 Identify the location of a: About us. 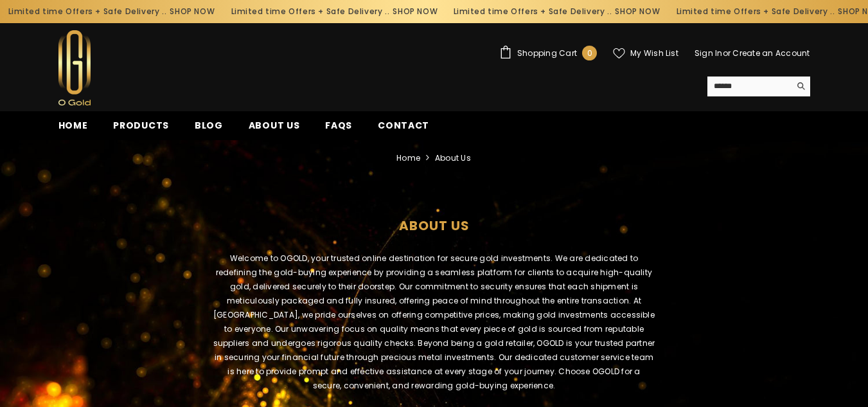
(274, 129).